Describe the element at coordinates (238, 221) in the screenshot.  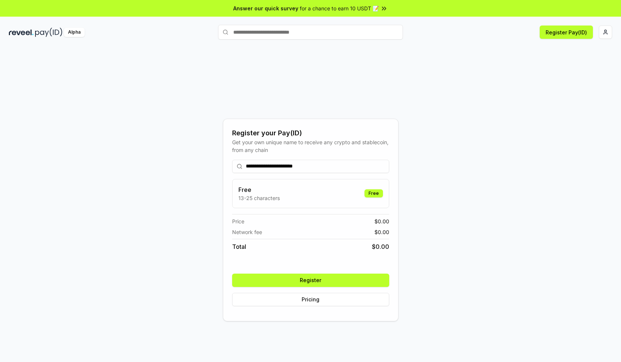
I see `span: Price` at that location.